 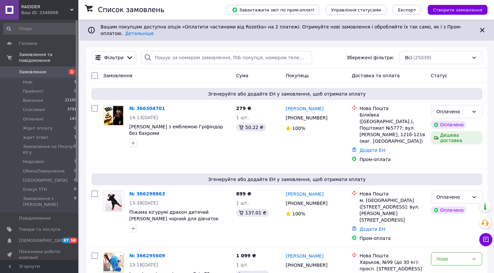 What do you see at coordinates (33, 100) in the screenshot?
I see `span: Виконані` at bounding box center [33, 100].